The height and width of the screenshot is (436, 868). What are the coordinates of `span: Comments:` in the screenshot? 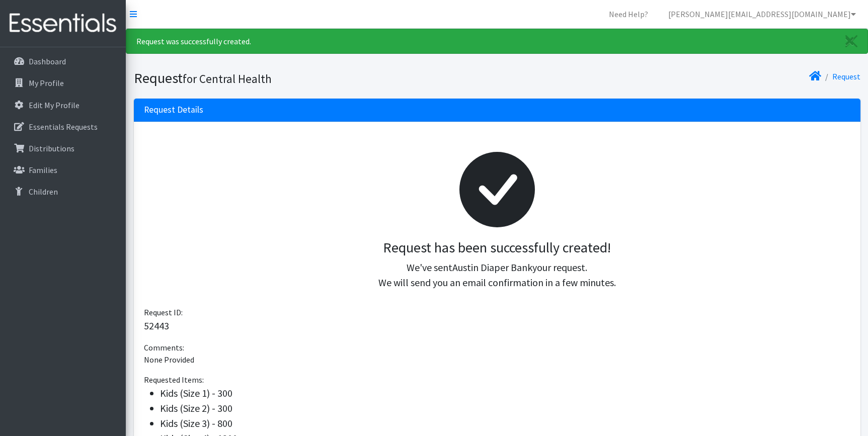 It's located at (164, 348).